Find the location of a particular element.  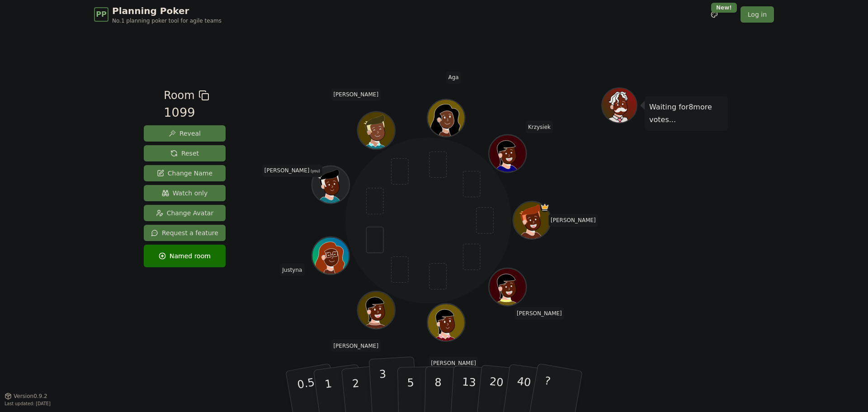

span: Request a feature is located at coordinates (184, 233).